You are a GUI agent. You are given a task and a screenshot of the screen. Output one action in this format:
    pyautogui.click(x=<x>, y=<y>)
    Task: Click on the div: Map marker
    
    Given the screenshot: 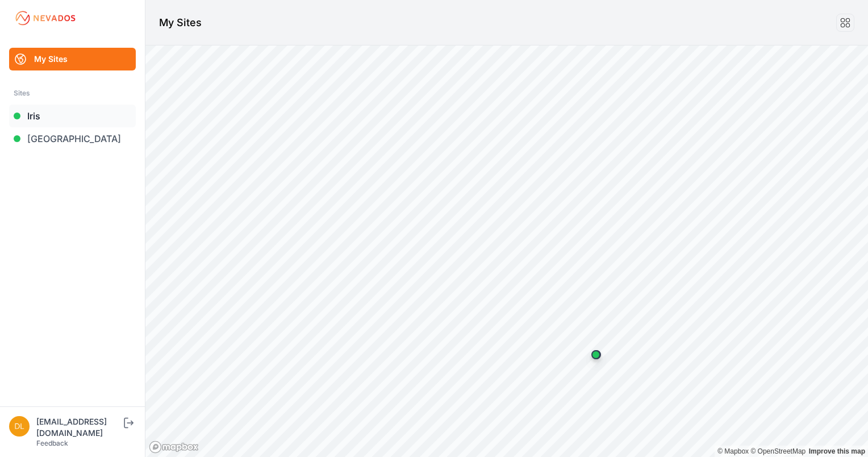 What is the action you would take?
    pyautogui.click(x=596, y=355)
    